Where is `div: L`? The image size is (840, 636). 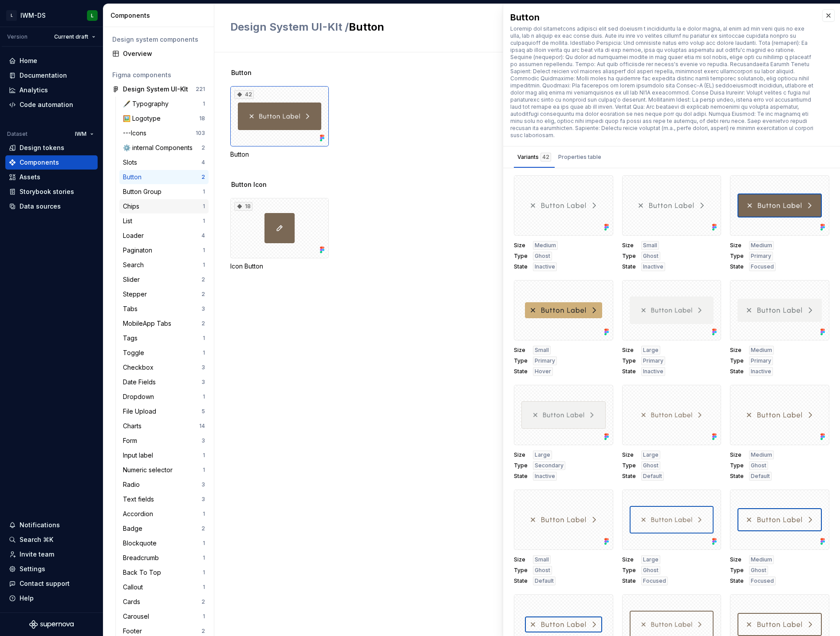 div: L is located at coordinates (11, 15).